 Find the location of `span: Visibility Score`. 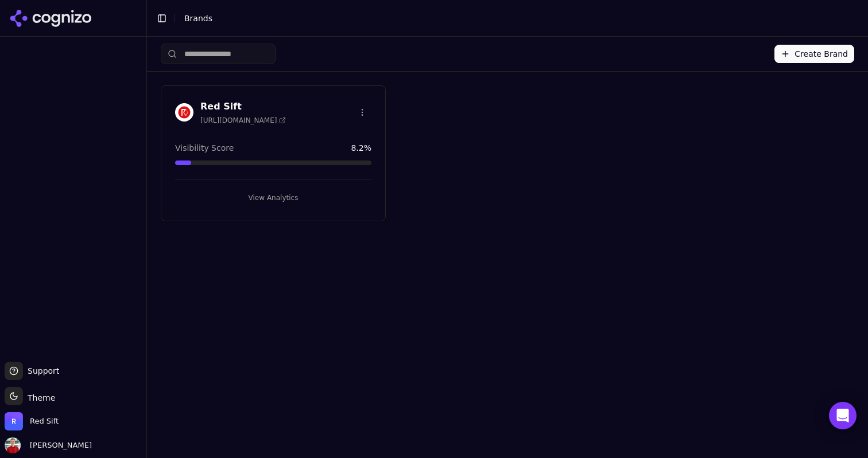

span: Visibility Score is located at coordinates (204, 148).